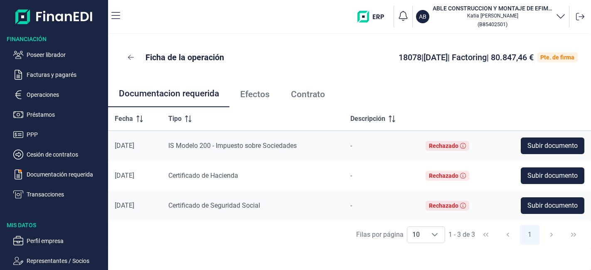 This screenshot has height=270, width=591. What do you see at coordinates (485, 235) in the screenshot?
I see `button: First Page` at bounding box center [485, 235].